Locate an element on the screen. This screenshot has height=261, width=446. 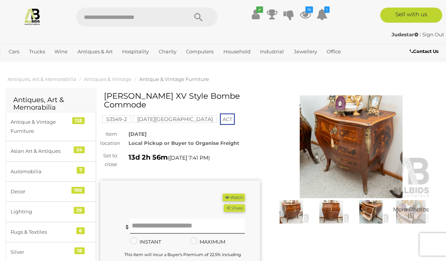
span: Antiques, Art & Memorabilia is located at coordinates (42, 79).